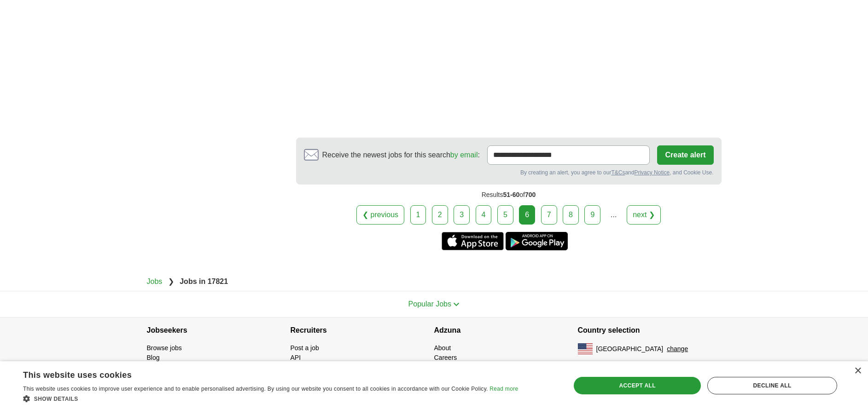 The image size is (868, 410). What do you see at coordinates (380, 215) in the screenshot?
I see `a: ❮ previous` at bounding box center [380, 215].